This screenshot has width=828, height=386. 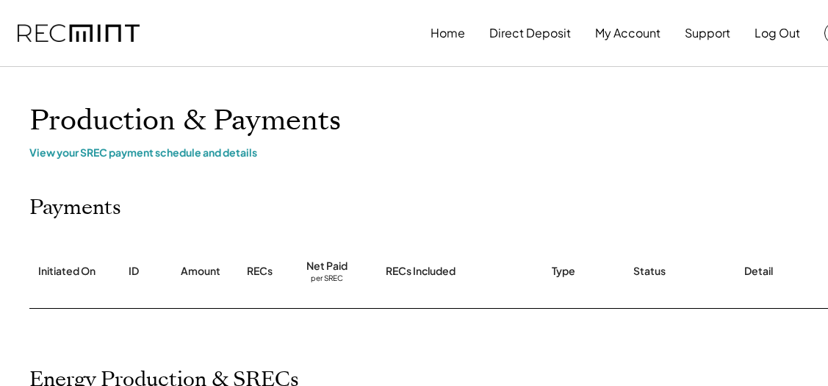 What do you see at coordinates (707, 33) in the screenshot?
I see `button: Support` at bounding box center [707, 33].